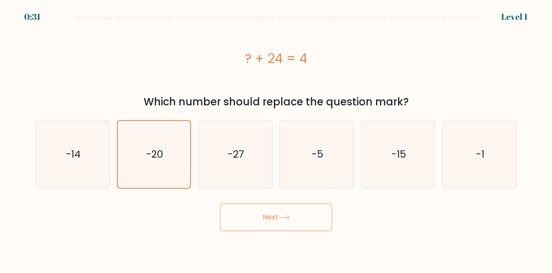 Image resolution: width=552 pixels, height=273 pixels. What do you see at coordinates (317, 154) in the screenshot?
I see `text: -5` at bounding box center [317, 154].